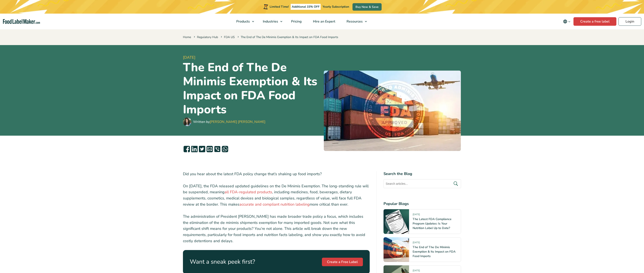  I want to click on div: Written by, so click(229, 122).